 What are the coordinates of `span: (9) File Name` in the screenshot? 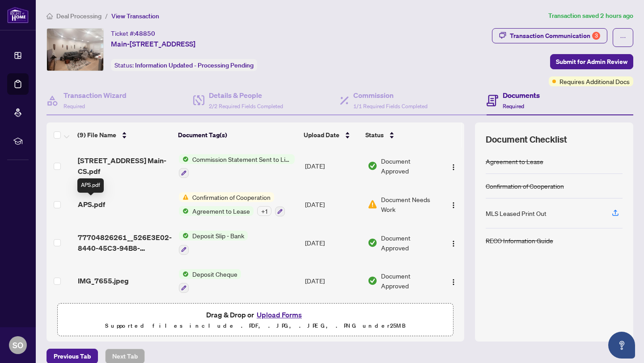 It's located at (97, 135).